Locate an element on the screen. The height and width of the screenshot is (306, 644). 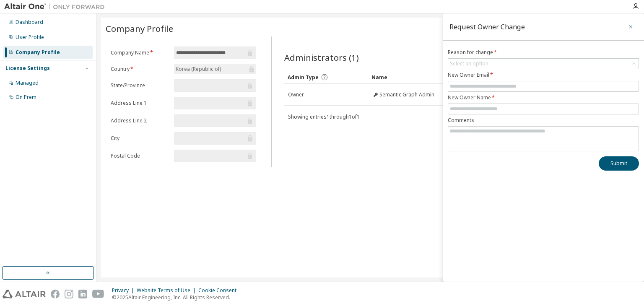
div: Privacy is located at coordinates (124, 290).